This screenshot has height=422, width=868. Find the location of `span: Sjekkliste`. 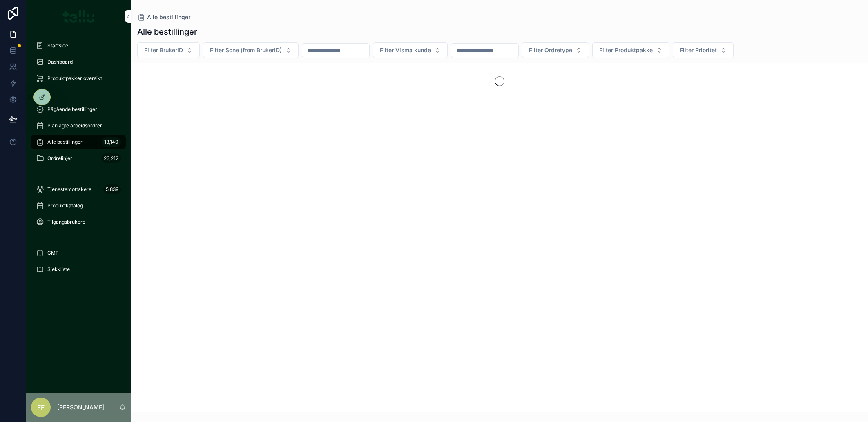

span: Sjekkliste is located at coordinates (59, 269).